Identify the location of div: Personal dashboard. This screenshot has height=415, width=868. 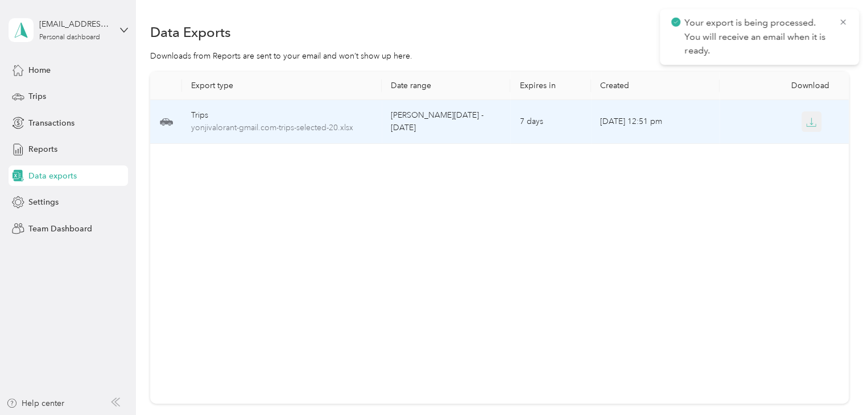
(69, 38).